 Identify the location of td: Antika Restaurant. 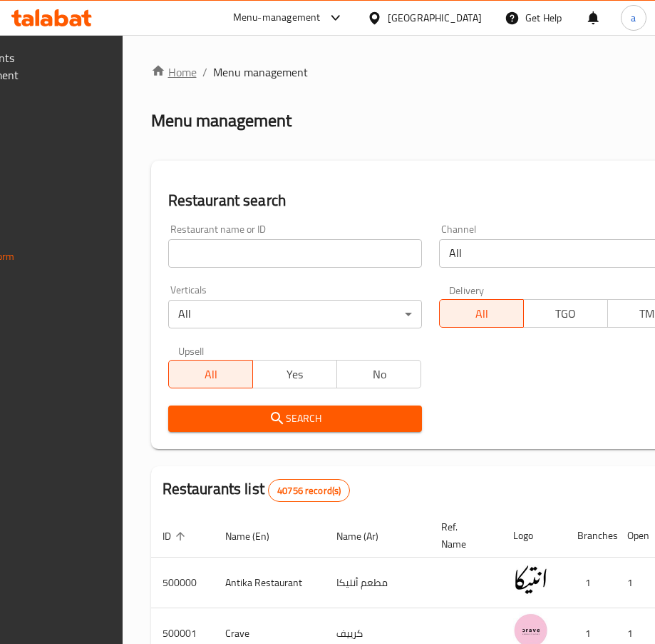
(269, 582).